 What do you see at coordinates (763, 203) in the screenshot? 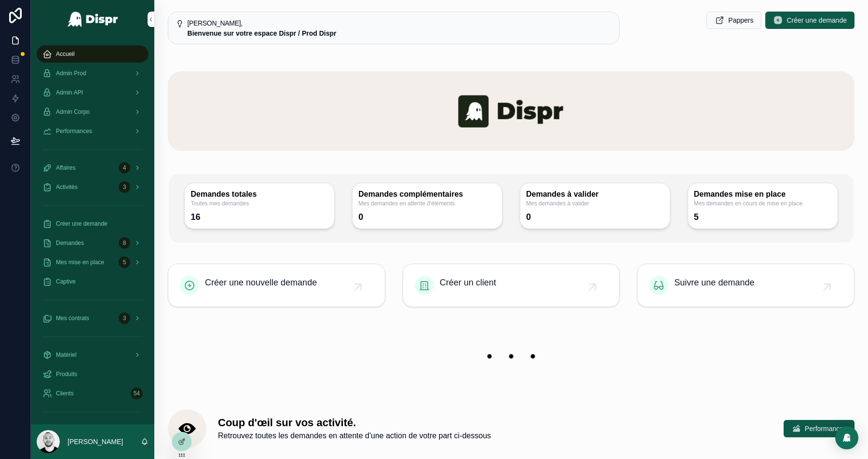
I see `span: Mes demandes en cours de mise en place` at bounding box center [763, 203].